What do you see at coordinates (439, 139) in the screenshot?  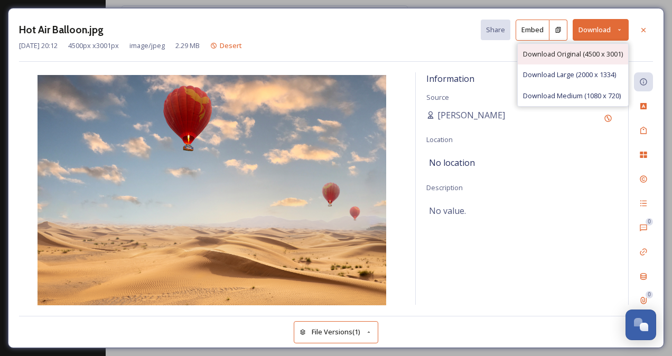 I see `span: Location` at bounding box center [439, 139].